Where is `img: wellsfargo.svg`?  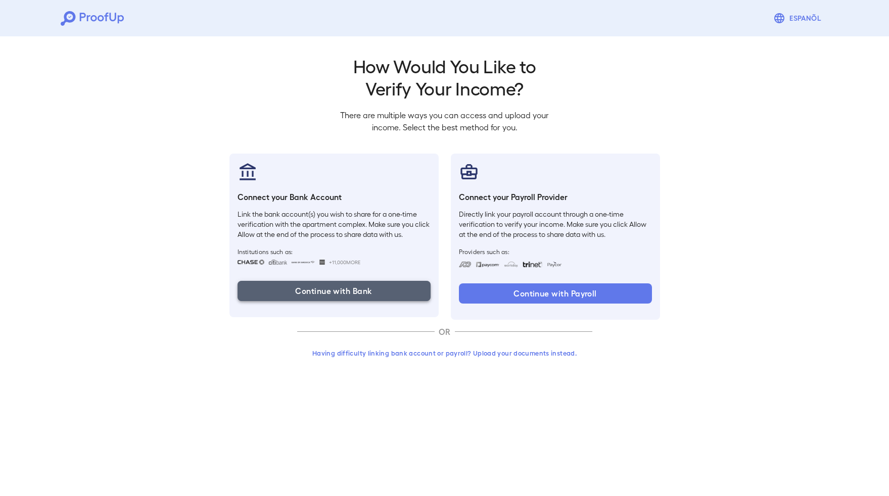 img: wellsfargo.svg is located at coordinates (322, 262).